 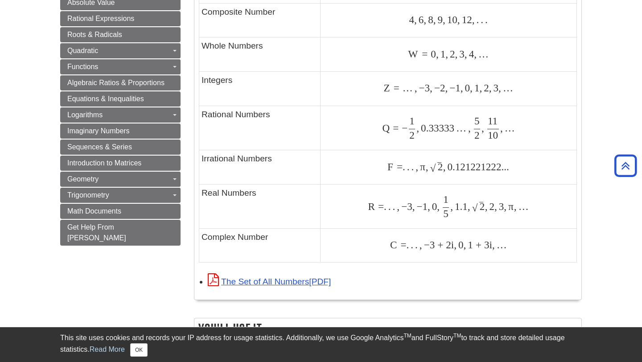 I want to click on span: F, so click(x=390, y=167).